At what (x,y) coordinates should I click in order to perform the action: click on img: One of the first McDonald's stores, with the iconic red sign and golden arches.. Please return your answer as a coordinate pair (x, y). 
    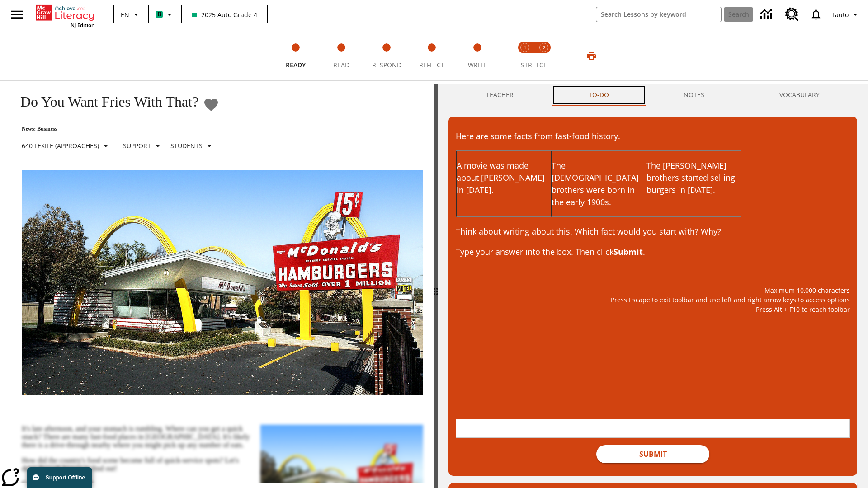
    Looking at the image, I should click on (222, 283).